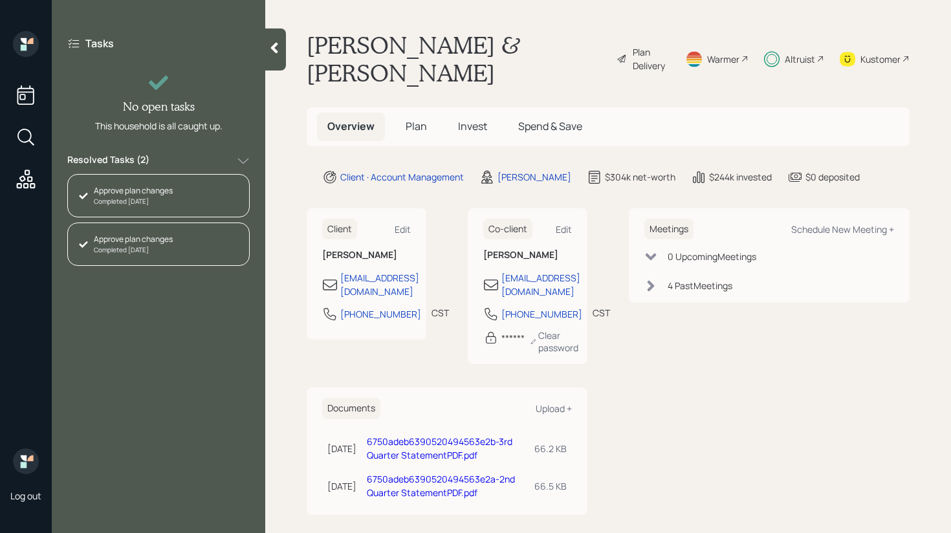 This screenshot has width=951, height=533. I want to click on div: $304k net-worth, so click(640, 177).